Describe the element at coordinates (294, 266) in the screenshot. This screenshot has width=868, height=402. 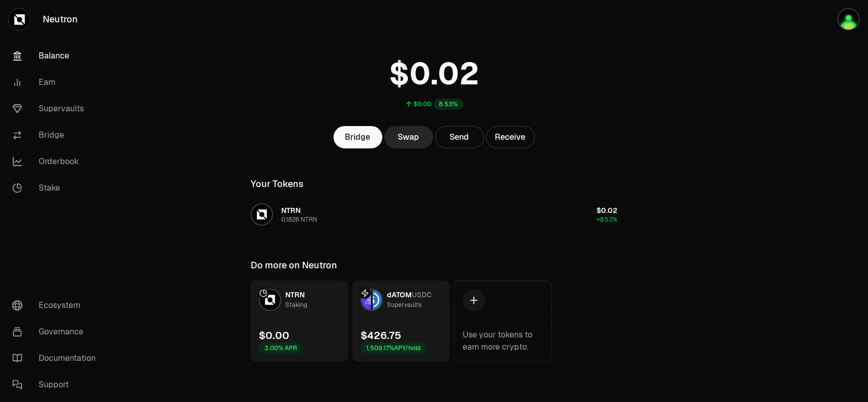
I see `div: Do more on Neutron` at that location.